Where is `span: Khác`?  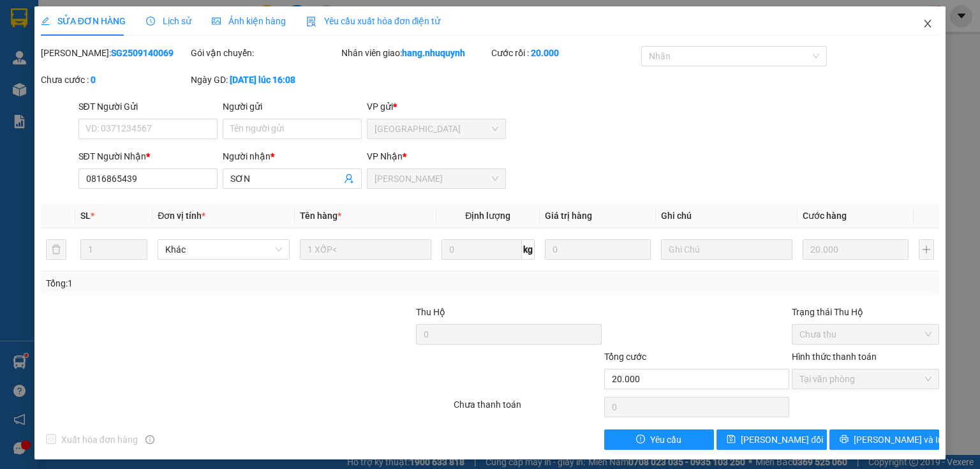
span: Khác is located at coordinates (223, 249).